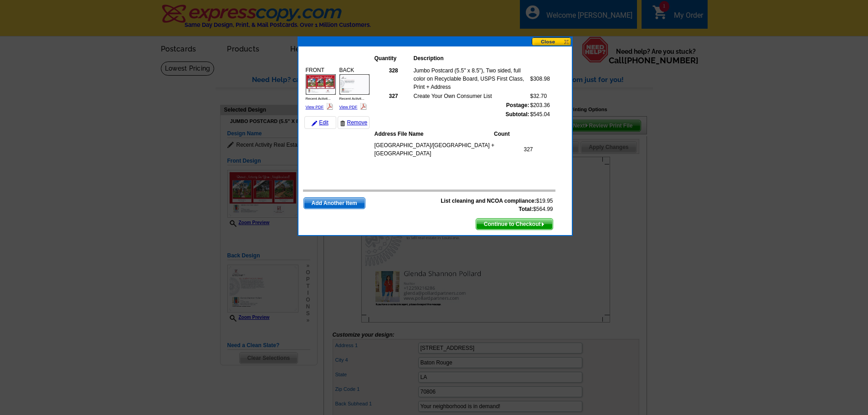 This screenshot has width=868, height=415. What do you see at coordinates (320, 122) in the screenshot?
I see `a: Edit` at bounding box center [320, 122].